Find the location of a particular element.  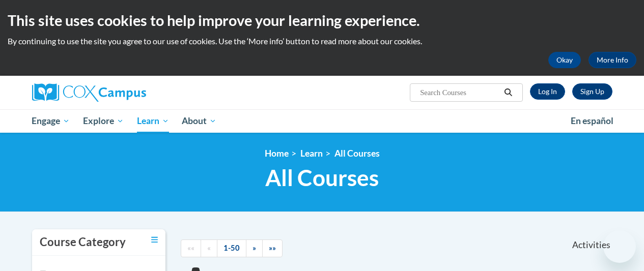

a: Engage is located at coordinates (51, 121).